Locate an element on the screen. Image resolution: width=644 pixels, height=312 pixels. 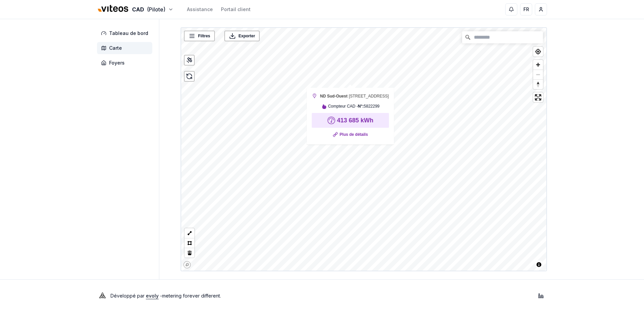
span: (Pilote) is located at coordinates (156, 10).